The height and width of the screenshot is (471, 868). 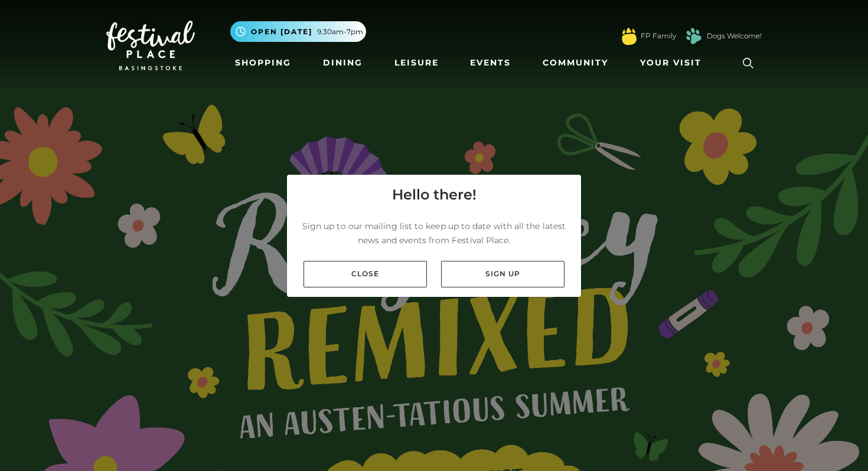 I want to click on a: Community, so click(x=575, y=62).